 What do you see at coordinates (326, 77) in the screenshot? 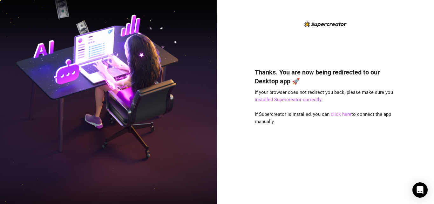
I see `h4: Thanks. You are now being redirected to our Desktop app 🚀` at bounding box center [326, 77].